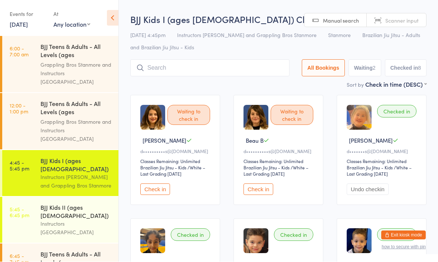  What do you see at coordinates (19, 213) in the screenshot?
I see `time: 5:45 - 6:45 pm` at bounding box center [19, 213].